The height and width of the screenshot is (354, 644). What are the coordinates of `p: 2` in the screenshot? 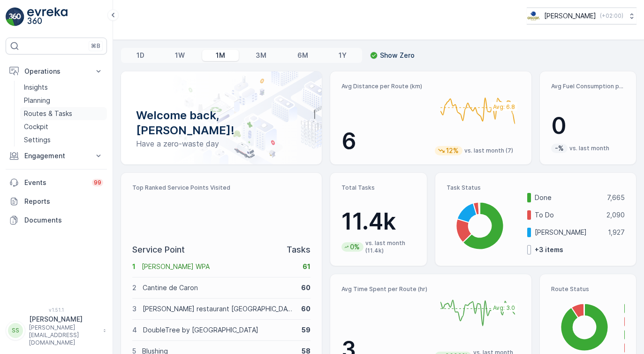 It's located at (134, 288).